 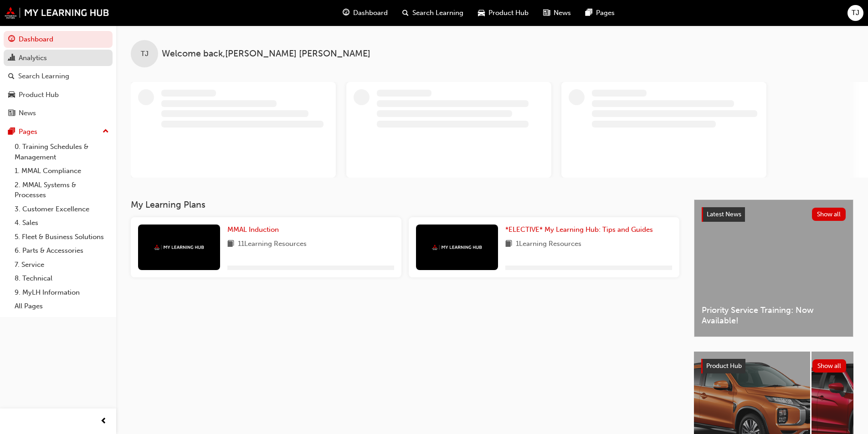 What do you see at coordinates (370, 13) in the screenshot?
I see `span: Dashboard` at bounding box center [370, 13].